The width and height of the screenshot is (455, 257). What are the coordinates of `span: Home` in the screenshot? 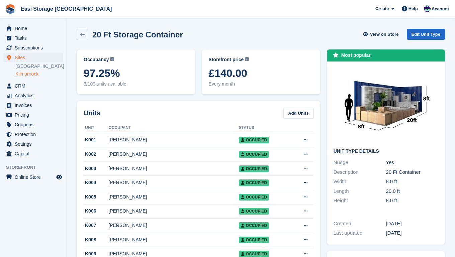 It's located at (35, 28).